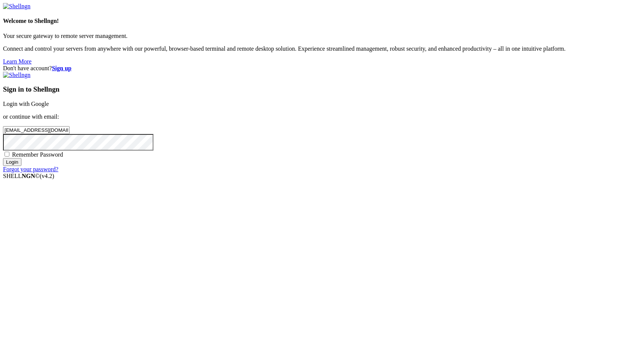 This screenshot has width=642, height=350. What do you see at coordinates (36, 130) in the screenshot?
I see `input: Email address` at bounding box center [36, 130].